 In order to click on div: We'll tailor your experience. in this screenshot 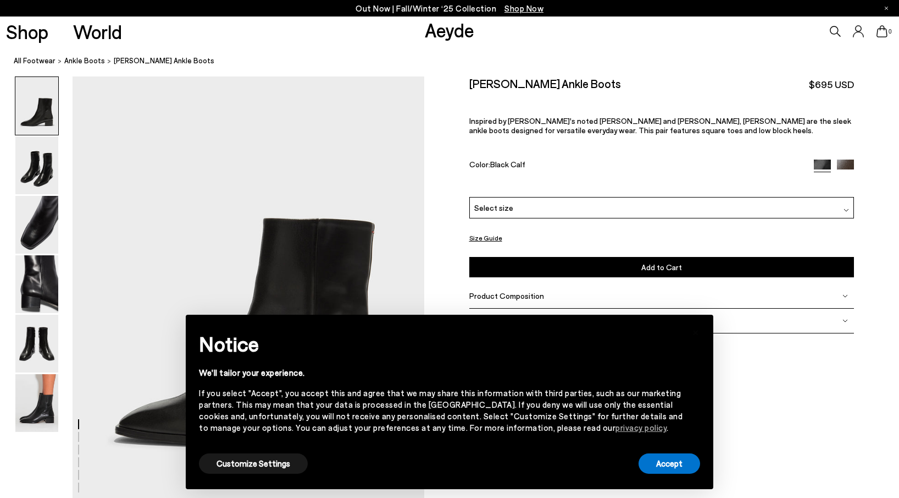, I will do `click(441, 372)`.